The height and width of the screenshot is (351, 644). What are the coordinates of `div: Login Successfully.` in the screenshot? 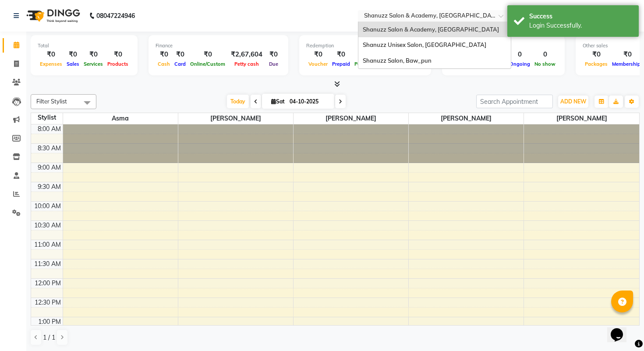 It's located at (580, 25).